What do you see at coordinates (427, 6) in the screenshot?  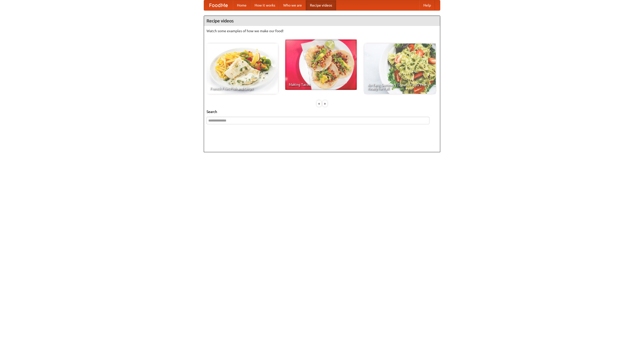 I see `a: Help` at bounding box center [427, 6].